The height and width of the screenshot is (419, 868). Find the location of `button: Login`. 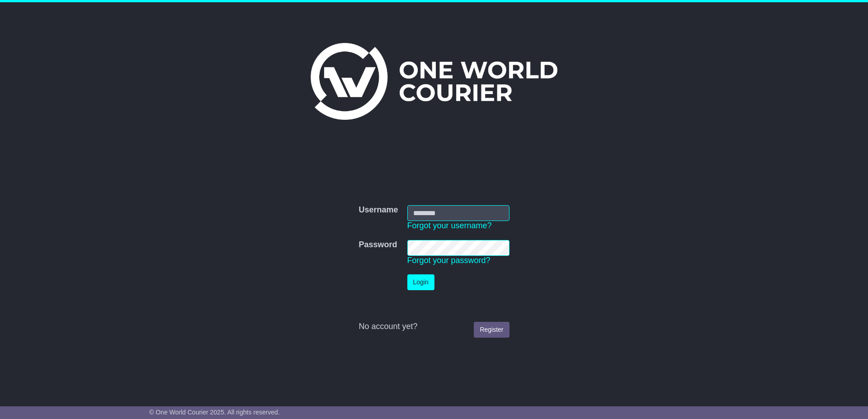

button: Login is located at coordinates (421, 282).